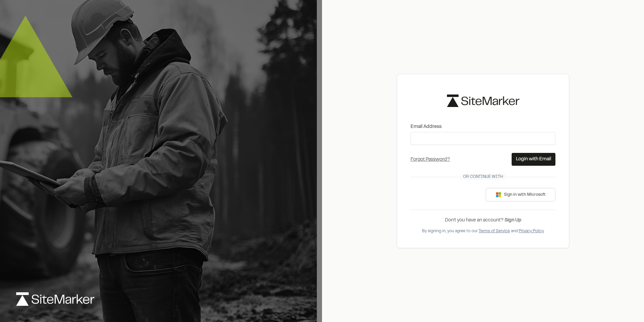 Image resolution: width=644 pixels, height=322 pixels. I want to click on div: By signing in, you agree to our and, so click(483, 231).